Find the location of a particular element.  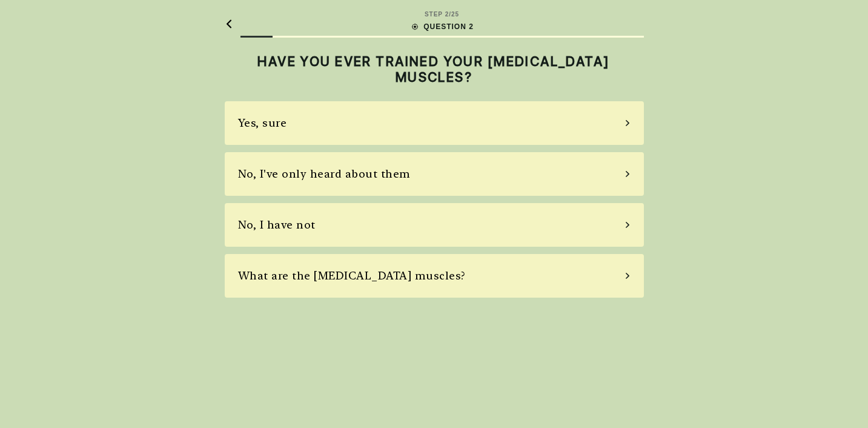

div: No, I have not is located at coordinates (277, 224).